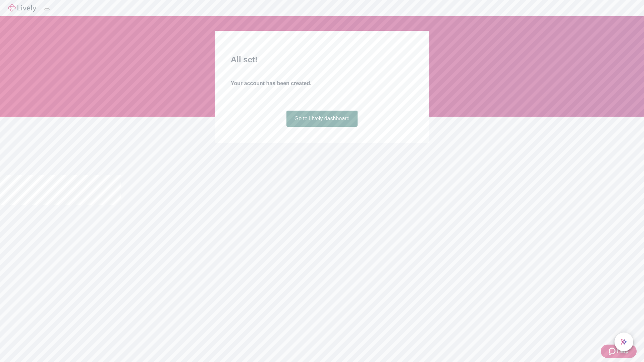  Describe the element at coordinates (322, 119) in the screenshot. I see `a: Go to Lively dashboard` at that location.